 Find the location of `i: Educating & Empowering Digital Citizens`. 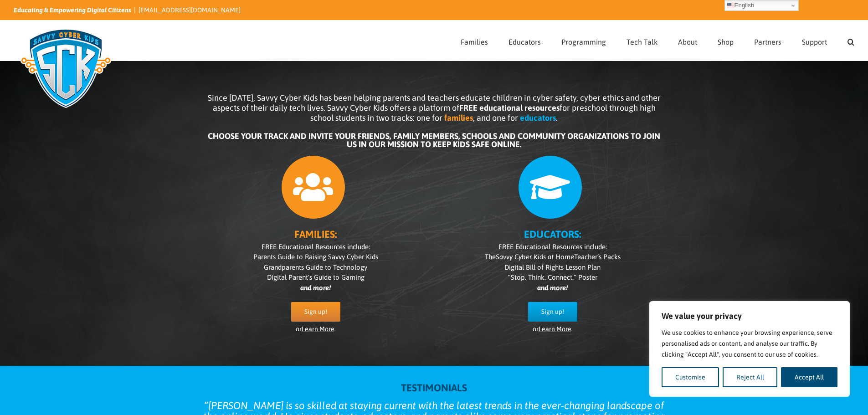

i: Educating & Empowering Digital Citizens is located at coordinates (73, 10).